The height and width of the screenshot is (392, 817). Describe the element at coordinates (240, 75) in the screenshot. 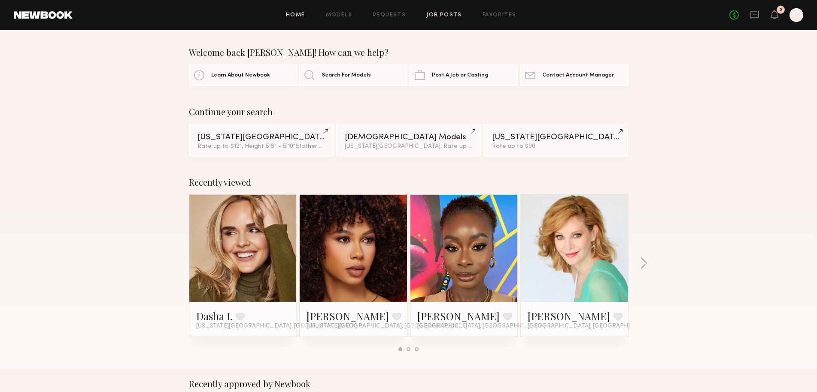

I see `span: Learn About Newbook` at that location.